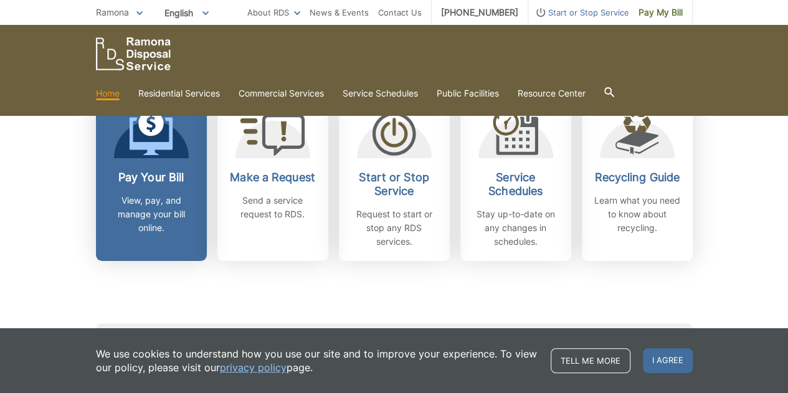 Image resolution: width=788 pixels, height=393 pixels. I want to click on h2: Service Schedules, so click(516, 184).